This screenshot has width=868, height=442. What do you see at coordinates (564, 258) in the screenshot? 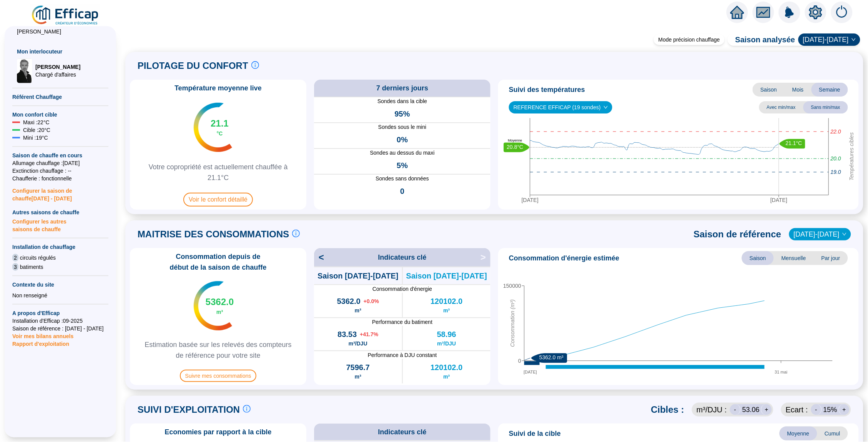
I see `span: Consommation d'énergie estimée` at bounding box center [564, 258].